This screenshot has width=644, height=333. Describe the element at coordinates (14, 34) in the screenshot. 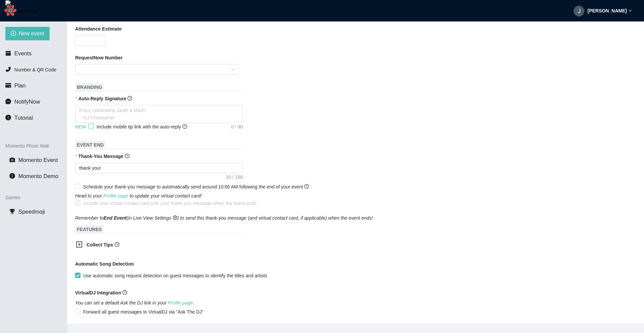

I see `span: plus-circle` at that location.